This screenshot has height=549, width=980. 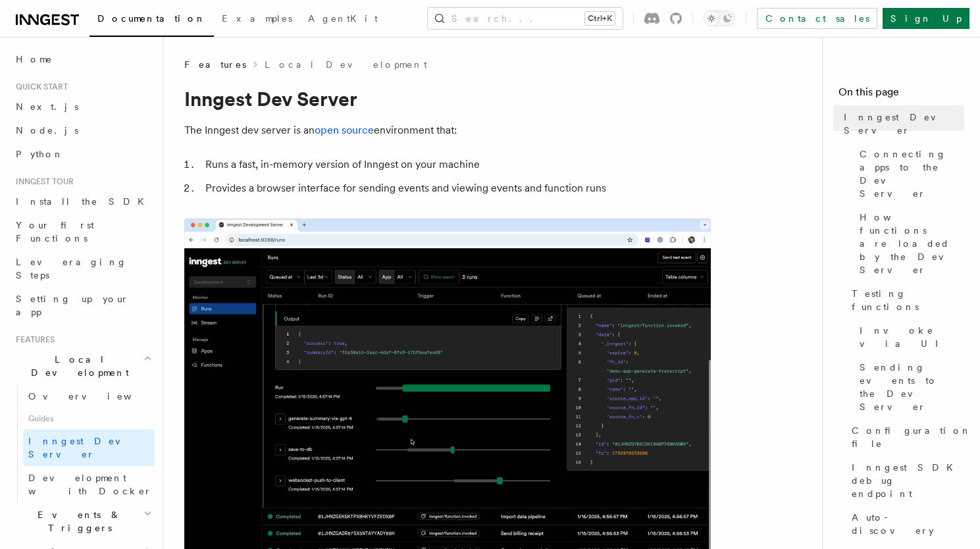 I want to click on a: Home, so click(x=82, y=59).